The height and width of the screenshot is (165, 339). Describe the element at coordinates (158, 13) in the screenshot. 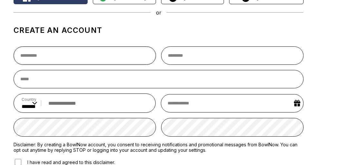

I see `div: or` at that location.